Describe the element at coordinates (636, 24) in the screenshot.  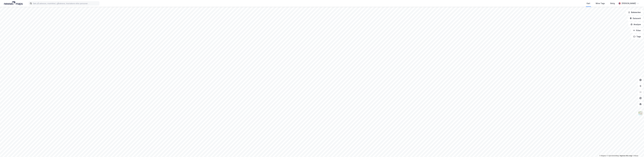
I see `button: Analyse` at that location.